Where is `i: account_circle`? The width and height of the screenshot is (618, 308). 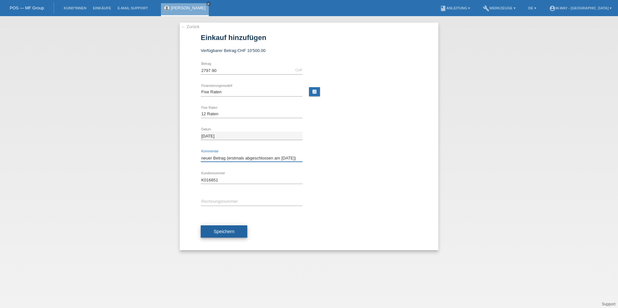
i: account_circle is located at coordinates (552, 8).